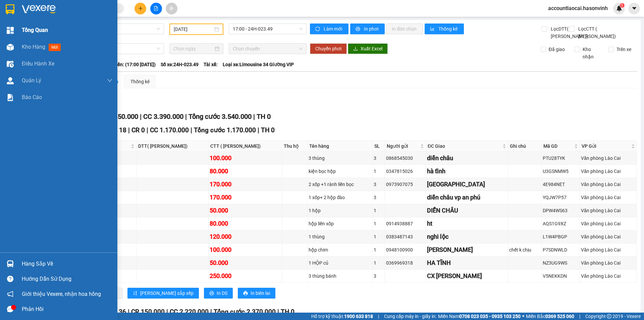  Describe the element at coordinates (29, 44) in the screenshot. I see `h2: RALQRY4I` at that location.